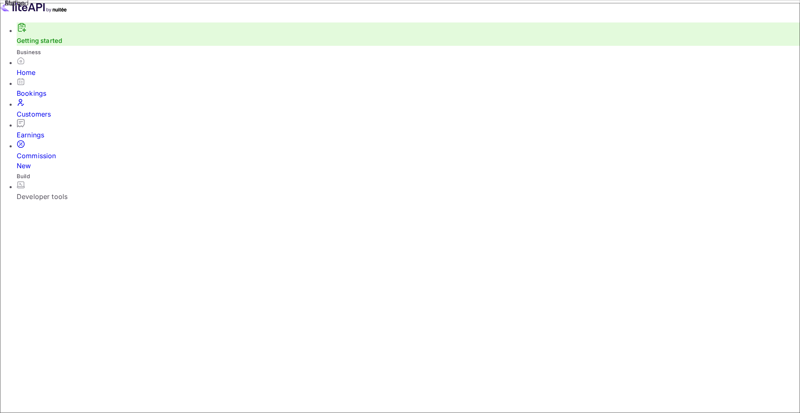 This screenshot has height=413, width=800. I want to click on a: Earnings, so click(408, 130).